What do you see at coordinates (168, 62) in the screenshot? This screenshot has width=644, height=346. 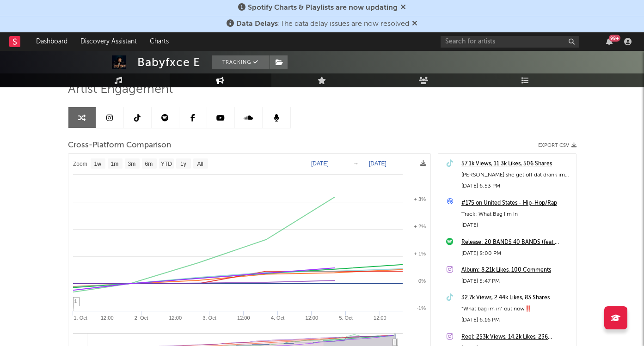 I see `div: Babyfxce E` at bounding box center [168, 62].